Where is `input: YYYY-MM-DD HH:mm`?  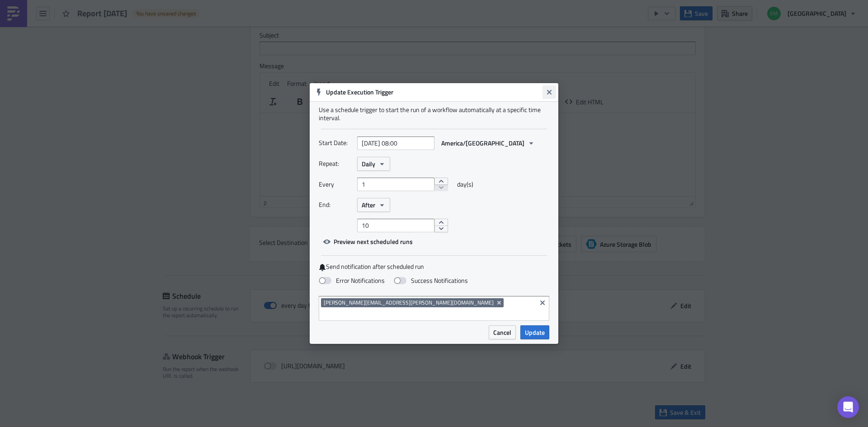 input: YYYY-MM-DD HH:mm is located at coordinates (396, 143).